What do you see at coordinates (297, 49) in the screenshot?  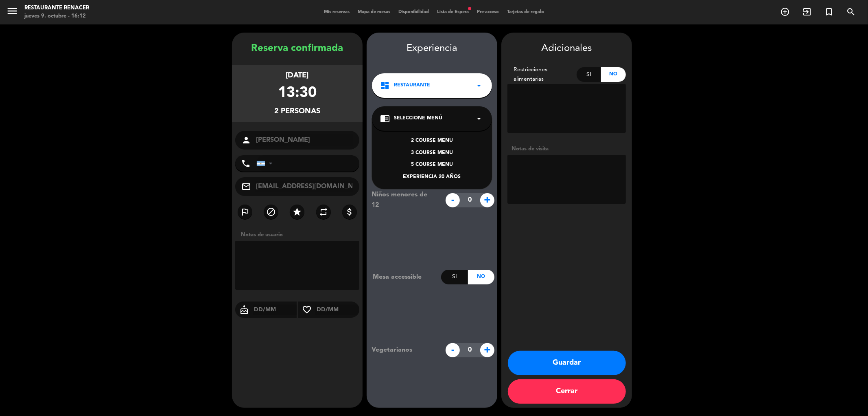 I see `div: Reserva confirmada` at bounding box center [297, 49].